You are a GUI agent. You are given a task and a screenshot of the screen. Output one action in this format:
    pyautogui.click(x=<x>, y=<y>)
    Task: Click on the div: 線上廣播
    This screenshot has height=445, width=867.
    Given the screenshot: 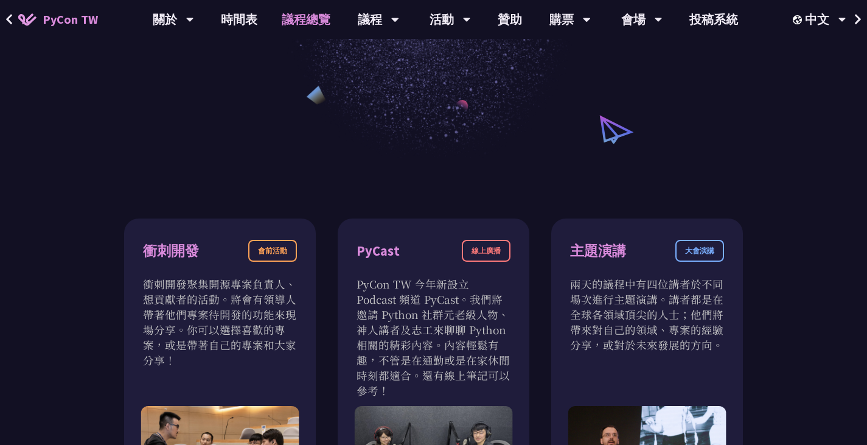 What is the action you would take?
    pyautogui.click(x=486, y=251)
    